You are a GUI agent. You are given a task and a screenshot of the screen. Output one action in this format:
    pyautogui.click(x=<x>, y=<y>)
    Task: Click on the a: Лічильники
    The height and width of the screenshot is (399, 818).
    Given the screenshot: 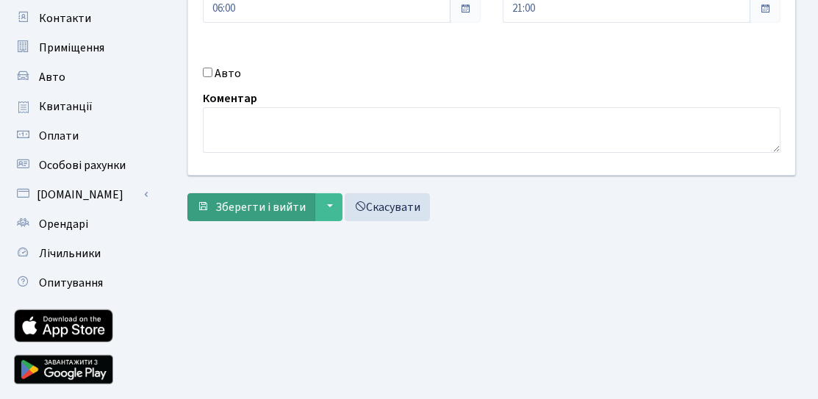 What is the action you would take?
    pyautogui.click(x=81, y=254)
    